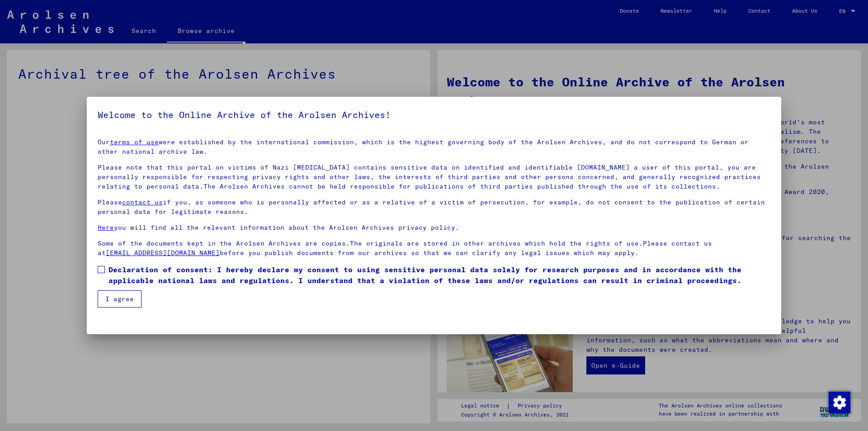 This screenshot has height=431, width=868. What do you see at coordinates (434, 115) in the screenshot?
I see `h5: Welcome to the Online Archive of the Arolsen Archives!` at bounding box center [434, 115].